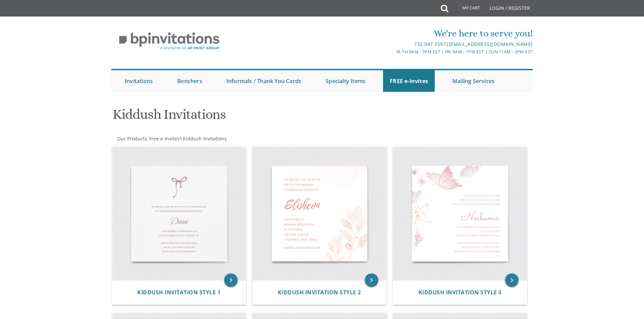 Image resolution: width=644 pixels, height=319 pixels. Describe the element at coordinates (393, 33) in the screenshot. I see `div: We're here to serve you!` at that location.